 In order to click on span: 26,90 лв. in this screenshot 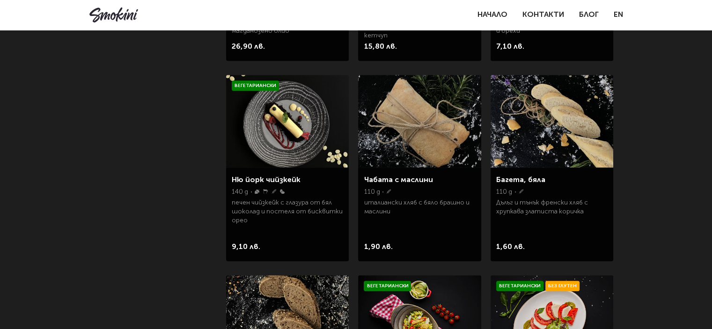, I will do `click(251, 47)`.